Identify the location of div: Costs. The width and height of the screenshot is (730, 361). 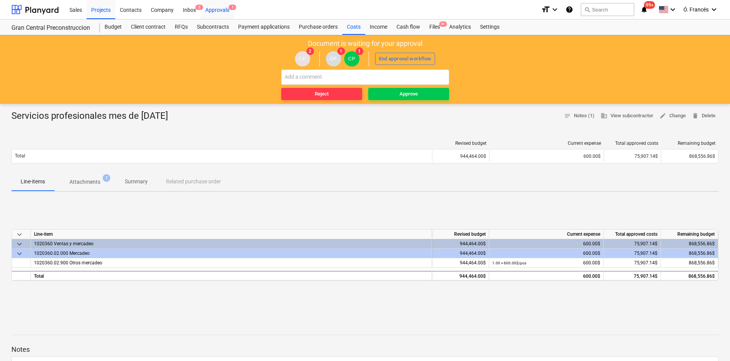
(354, 27).